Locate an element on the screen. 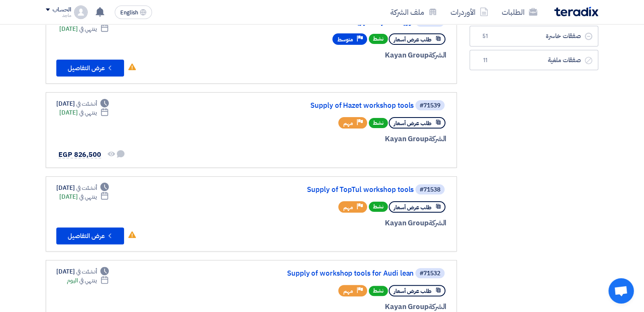  span: متوسط is located at coordinates (345, 40).